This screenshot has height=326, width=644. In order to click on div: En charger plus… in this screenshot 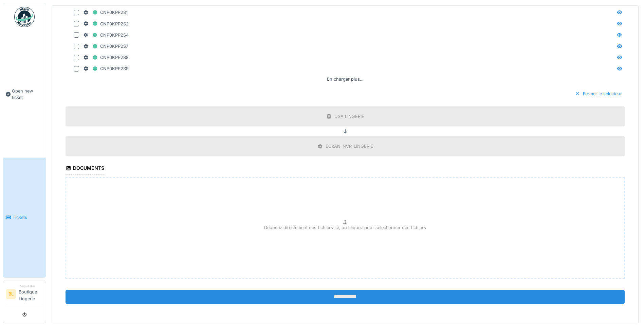, I will do `click(345, 79)`.